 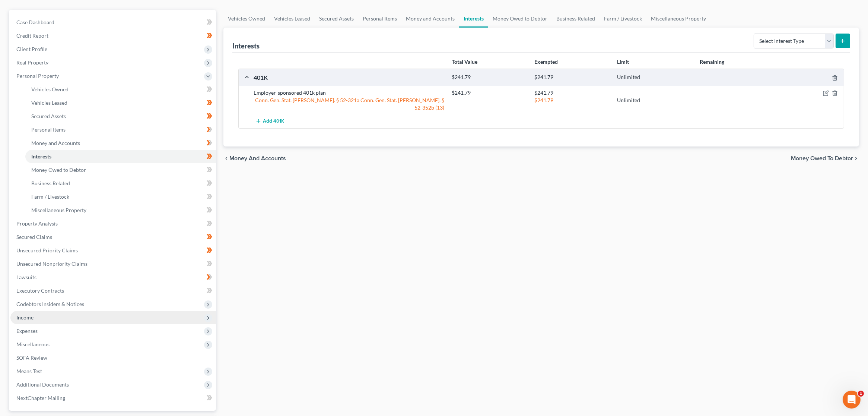 What do you see at coordinates (273, 122) in the screenshot?
I see `span: Add 401K` at bounding box center [273, 122].